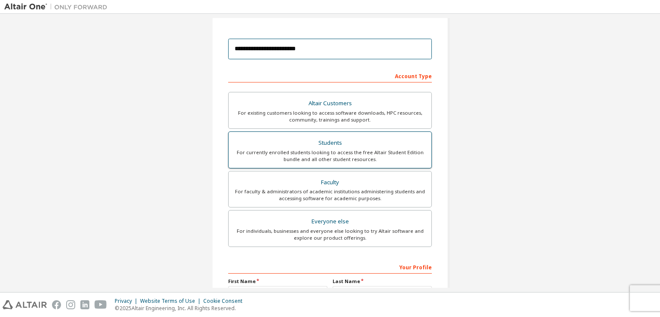 Image resolution: width=660 pixels, height=317 pixels. I want to click on div: Cookie Consent, so click(225, 301).